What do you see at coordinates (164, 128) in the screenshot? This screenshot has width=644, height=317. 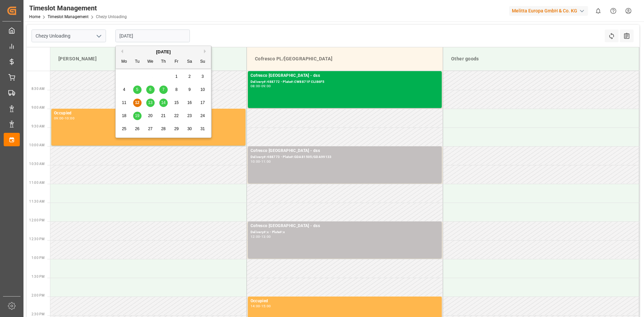 I see `div: Choose Thursday, August 28th, 2025` at bounding box center [164, 128].